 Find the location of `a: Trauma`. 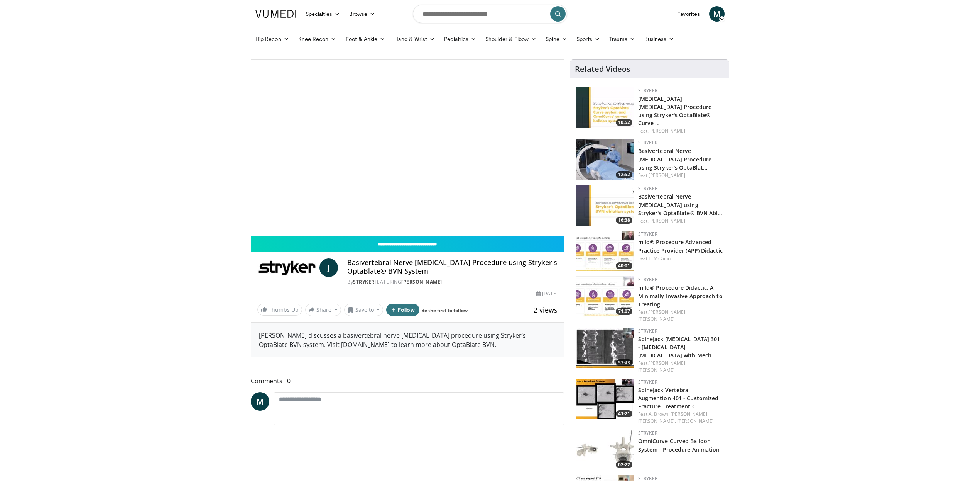

a: Trauma is located at coordinates (622, 39).